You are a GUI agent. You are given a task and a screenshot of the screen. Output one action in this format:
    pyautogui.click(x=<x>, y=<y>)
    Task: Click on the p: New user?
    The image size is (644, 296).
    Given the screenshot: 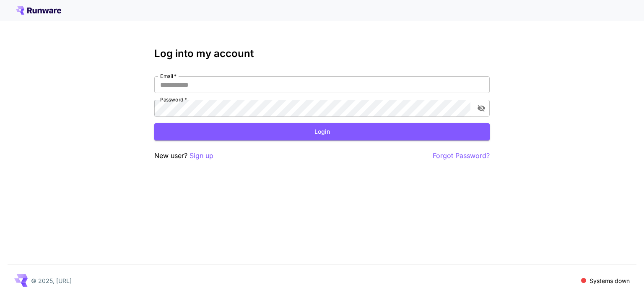 What is the action you would take?
    pyautogui.click(x=183, y=156)
    